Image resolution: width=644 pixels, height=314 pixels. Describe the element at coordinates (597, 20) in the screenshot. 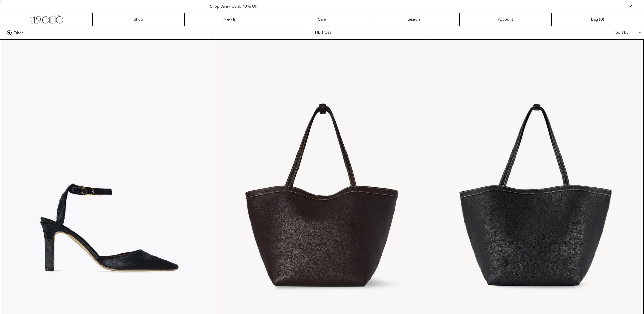

I see `a: Bag ()` at that location.